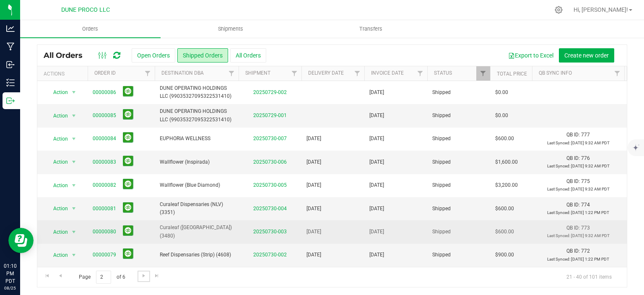 The height and width of the screenshot is (295, 644). What do you see at coordinates (11, 28) in the screenshot?
I see `inline-svg: Analytics` at bounding box center [11, 28].